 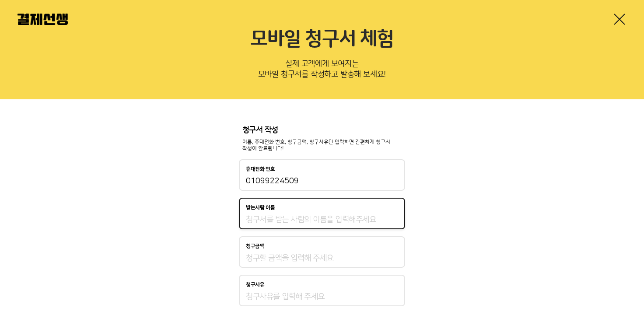 What do you see at coordinates (322, 220) in the screenshot?
I see `input: 받는사람 이름` at bounding box center [322, 220].